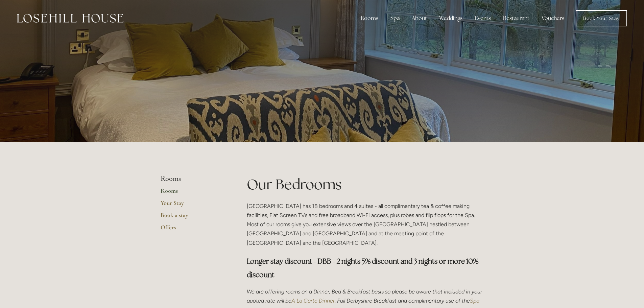  I want to click on em: A La Carte Dinner, so click(313, 301).